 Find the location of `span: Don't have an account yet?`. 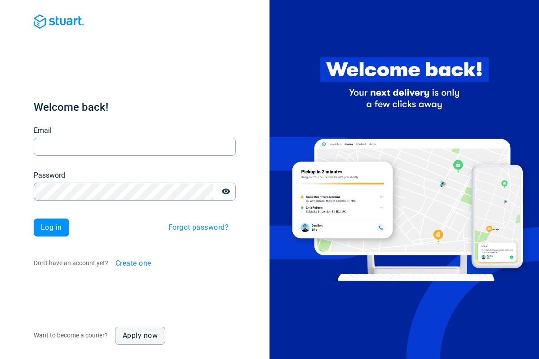

span: Don't have an account yet? is located at coordinates (71, 263).